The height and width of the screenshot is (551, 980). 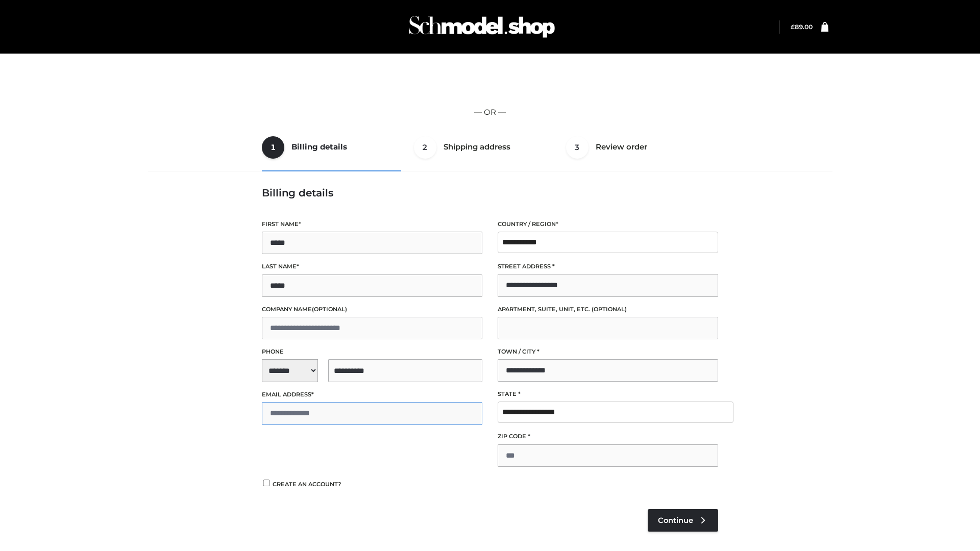 I want to click on label: ZIP Code, so click(x=608, y=436).